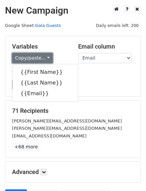 The height and width of the screenshot is (191, 146). I want to click on h5: Email column, so click(106, 47).